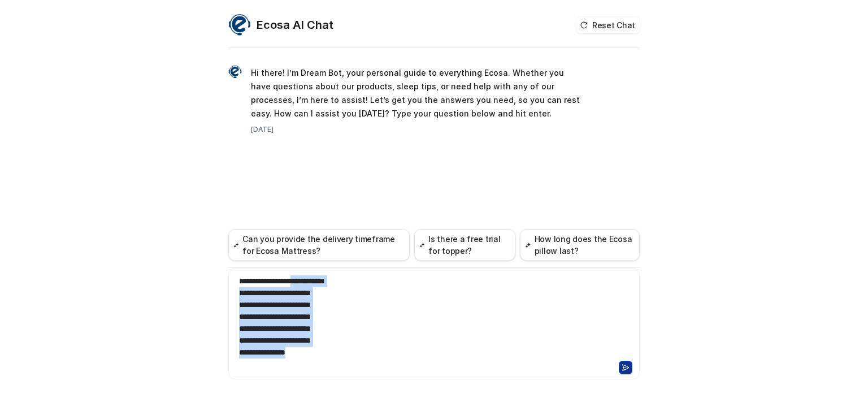 The height and width of the screenshot is (393, 868). Describe the element at coordinates (464, 245) in the screenshot. I see `button: Is there a free trial for topper?` at that location.